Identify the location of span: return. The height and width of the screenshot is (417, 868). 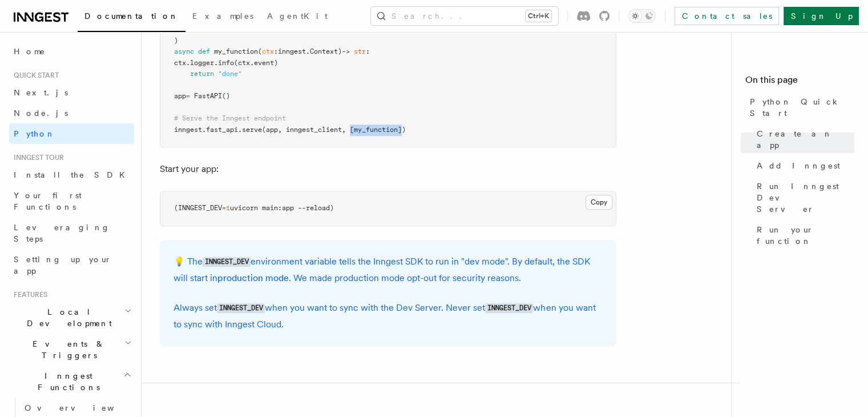
(202, 74).